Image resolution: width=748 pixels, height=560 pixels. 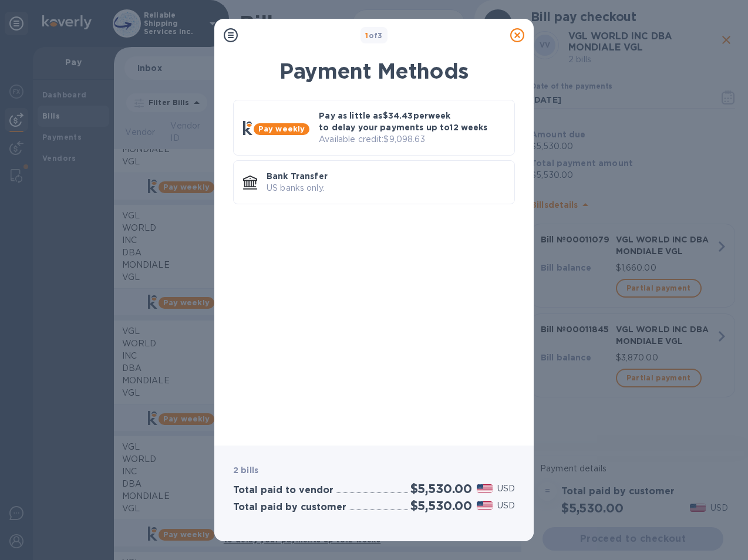 I want to click on span: 1, so click(x=367, y=35).